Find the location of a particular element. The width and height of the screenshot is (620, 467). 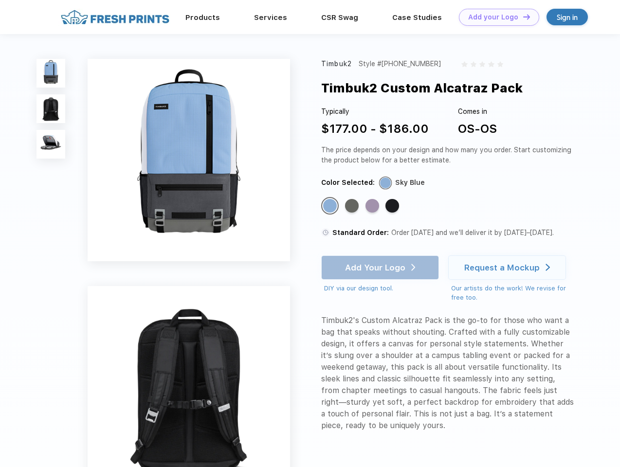

div: Gunmetal is located at coordinates (352, 206).